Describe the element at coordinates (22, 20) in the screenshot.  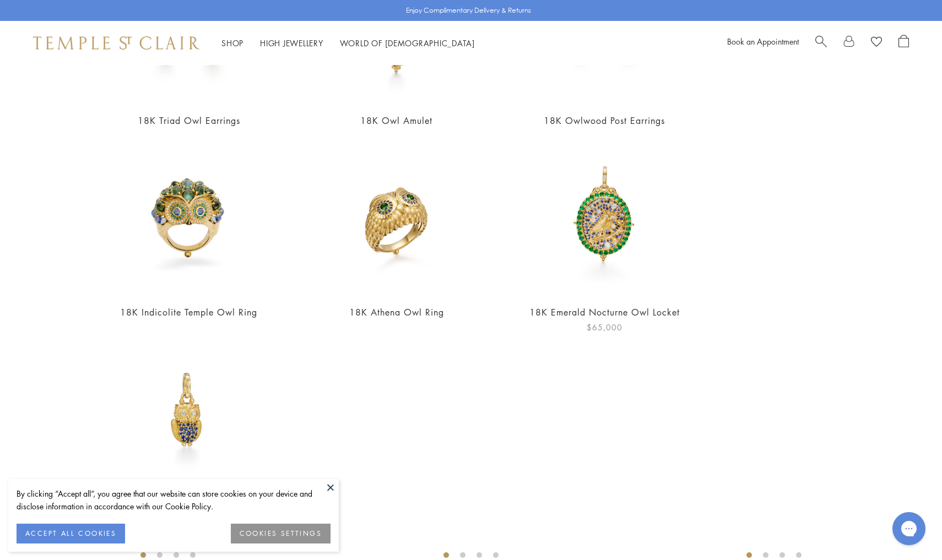
I see `button: Gorgias live chat` at that location.